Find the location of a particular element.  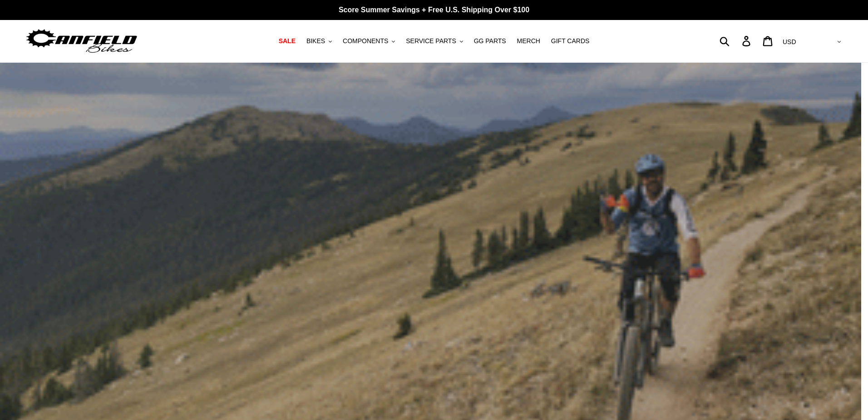

span: MERCH is located at coordinates (528, 41).